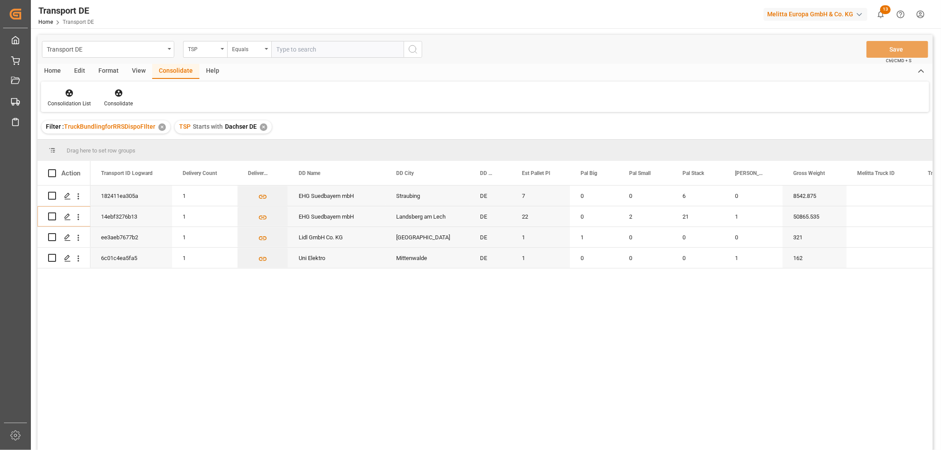 The image size is (941, 450). I want to click on button: show 13 new notifications, so click(881, 14).